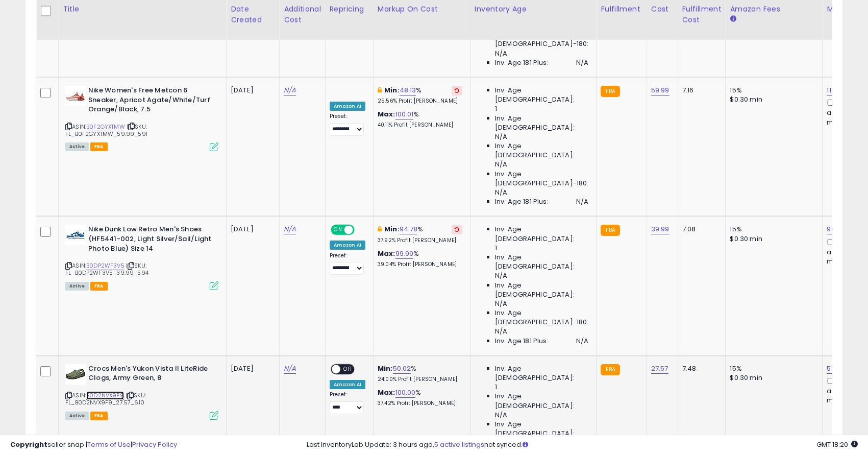 The height and width of the screenshot is (455, 868). I want to click on a: 100.01, so click(405, 114).